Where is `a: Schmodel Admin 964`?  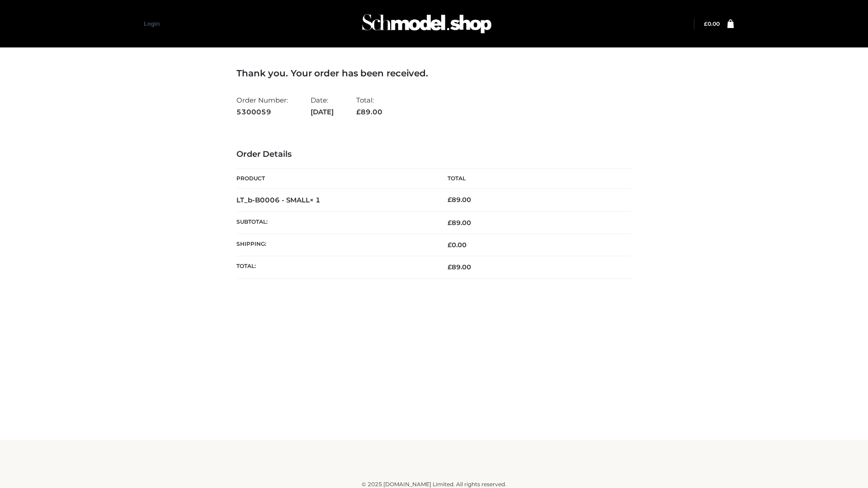 a: Schmodel Admin 964 is located at coordinates (427, 24).